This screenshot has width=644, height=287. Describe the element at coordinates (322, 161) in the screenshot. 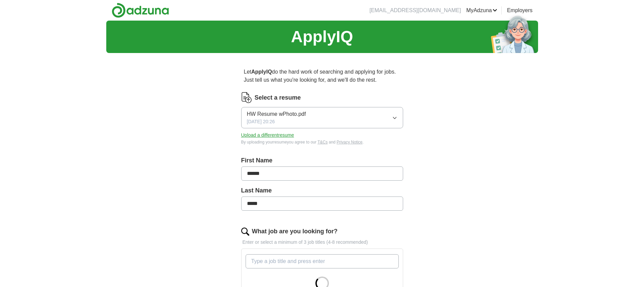

I see `label: First Name` at that location.